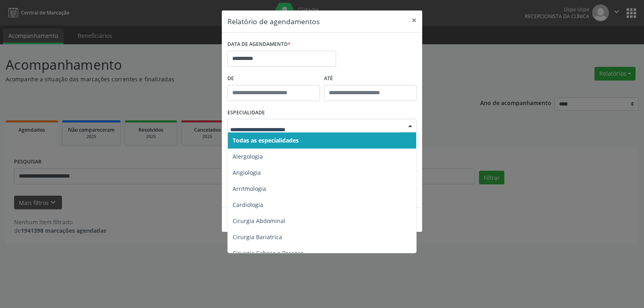  What do you see at coordinates (274, 78) in the screenshot?
I see `label: De` at bounding box center [274, 78].